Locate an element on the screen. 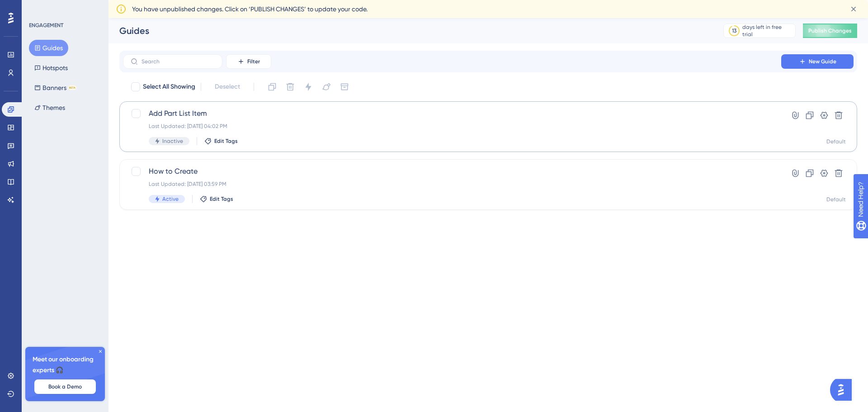 The image size is (868, 412). img: launcher-image-alternative-text is located at coordinates (11, 13).